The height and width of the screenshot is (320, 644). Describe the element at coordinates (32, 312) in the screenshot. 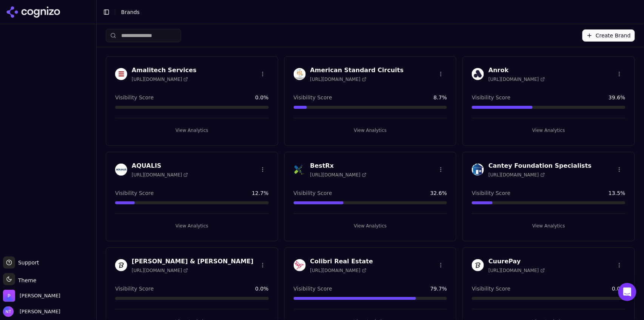

I see `button: Open user button` at that location.